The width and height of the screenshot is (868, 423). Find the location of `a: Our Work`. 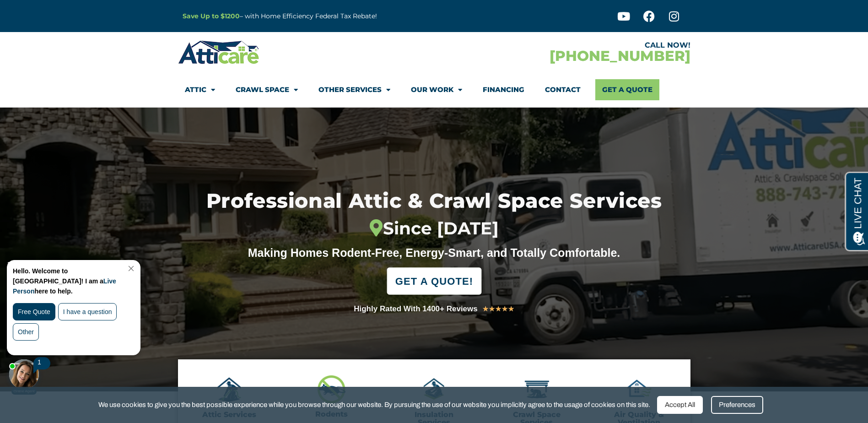

a: Our Work is located at coordinates (436, 90).